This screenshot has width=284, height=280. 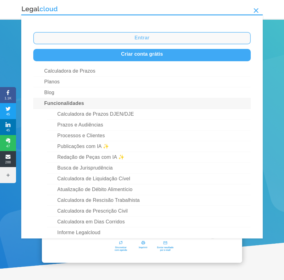 What do you see at coordinates (149, 211) in the screenshot?
I see `a: Calculadora de Prescrição Civil` at bounding box center [149, 211].